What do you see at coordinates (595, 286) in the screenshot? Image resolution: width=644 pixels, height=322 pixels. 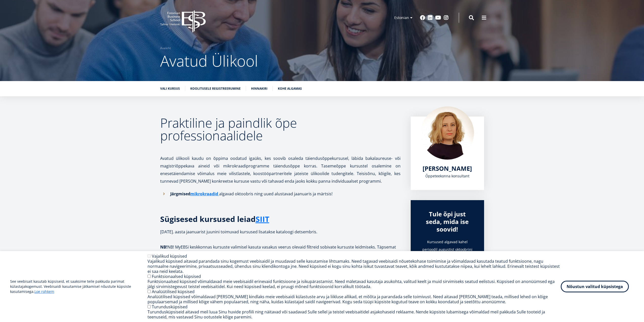 I see `button: Nõustun valitud küpsistega` at bounding box center [595, 286].